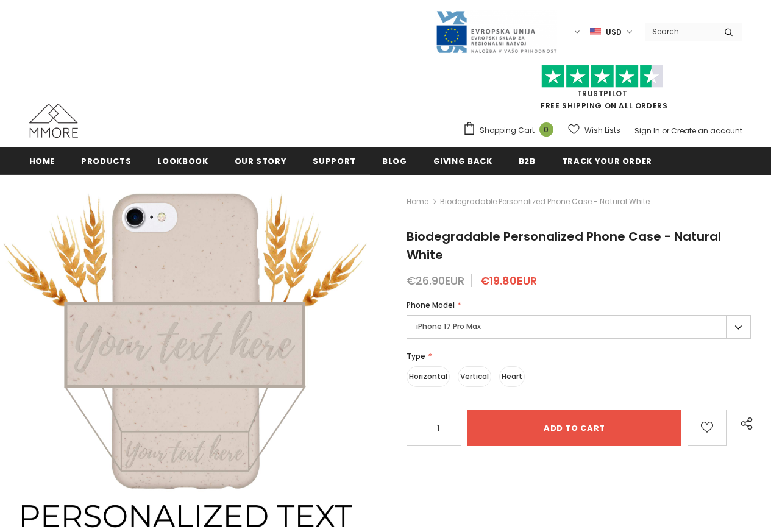 The width and height of the screenshot is (771, 532). What do you see at coordinates (334, 161) in the screenshot?
I see `span: support` at bounding box center [334, 161].